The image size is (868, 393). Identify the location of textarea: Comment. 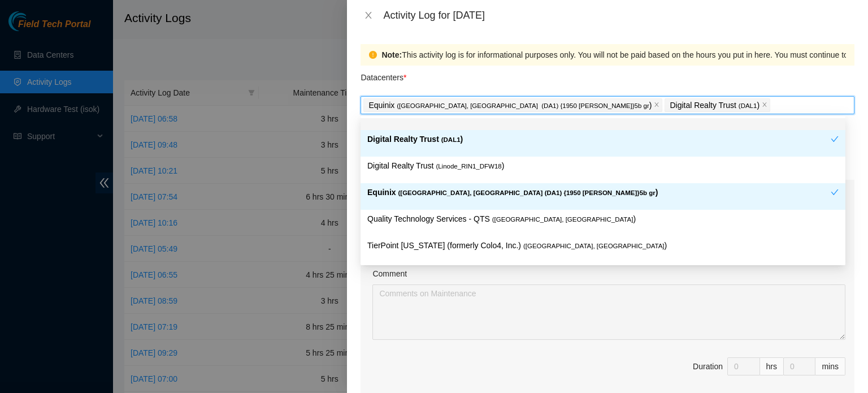
(609, 312).